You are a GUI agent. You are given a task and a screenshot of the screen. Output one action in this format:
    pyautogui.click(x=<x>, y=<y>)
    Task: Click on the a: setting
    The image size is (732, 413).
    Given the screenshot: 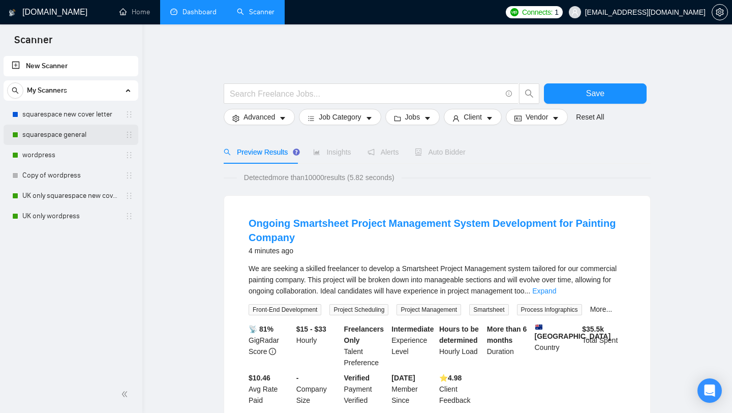 What is the action you would take?
    pyautogui.click(x=719, y=12)
    